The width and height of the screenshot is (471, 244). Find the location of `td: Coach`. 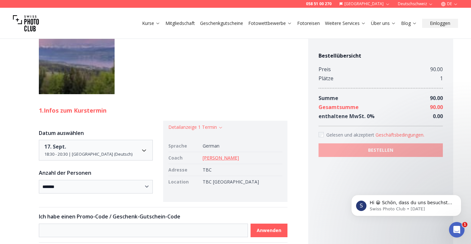

td: Coach is located at coordinates (184, 158).